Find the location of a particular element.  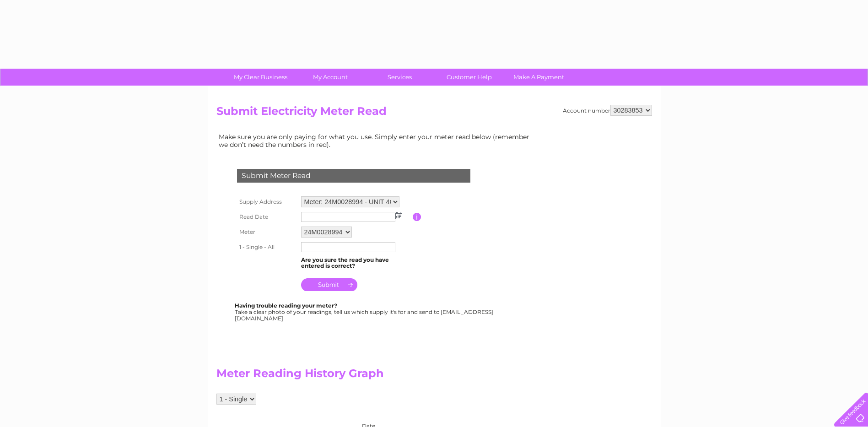

div: Submit Meter Read is located at coordinates (354, 176).